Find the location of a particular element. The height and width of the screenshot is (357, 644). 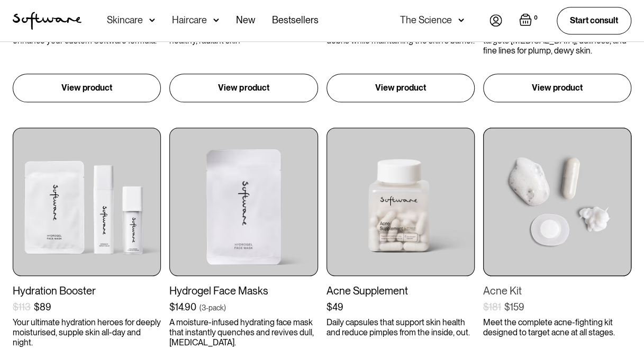

div: $159 is located at coordinates (514, 307).